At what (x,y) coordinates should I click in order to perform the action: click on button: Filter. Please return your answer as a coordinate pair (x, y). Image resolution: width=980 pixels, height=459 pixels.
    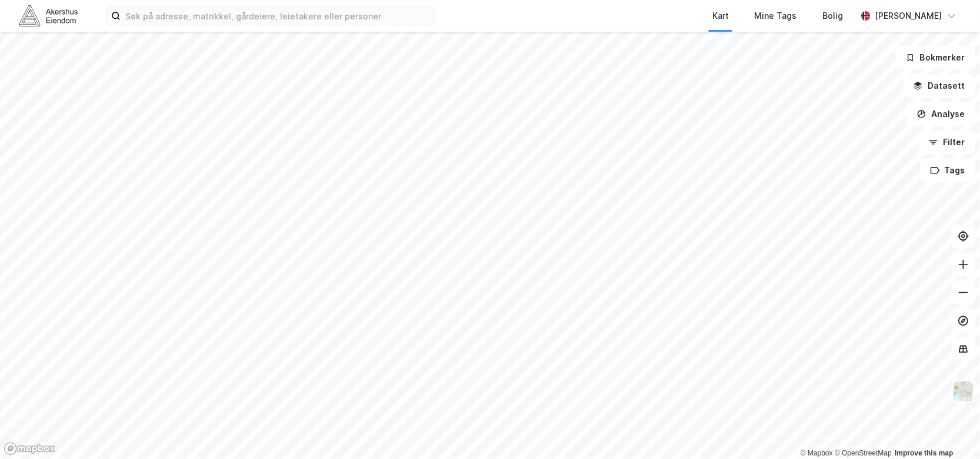
    Looking at the image, I should click on (948, 142).